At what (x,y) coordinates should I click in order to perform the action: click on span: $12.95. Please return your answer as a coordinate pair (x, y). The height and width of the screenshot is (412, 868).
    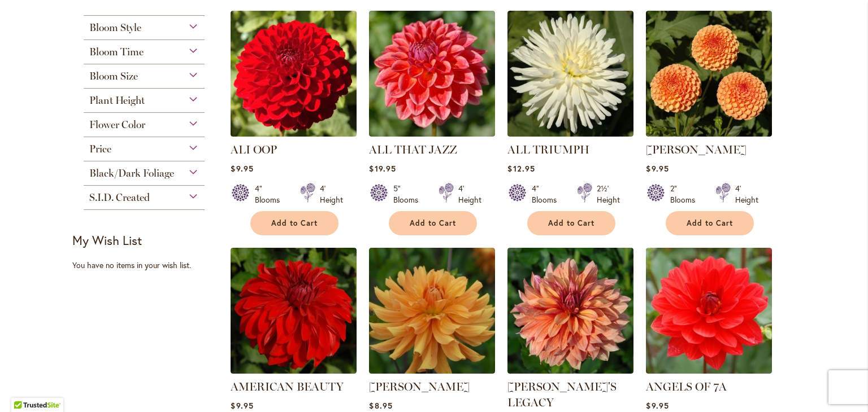
    Looking at the image, I should click on (521, 168).